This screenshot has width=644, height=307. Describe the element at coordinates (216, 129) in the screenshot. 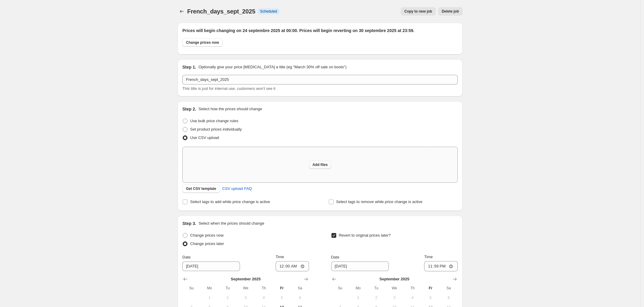

I see `span: Set product prices individually` at that location.